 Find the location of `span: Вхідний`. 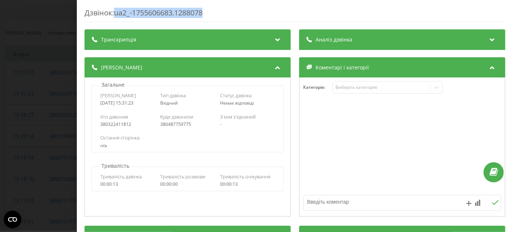

span: Вхідний is located at coordinates (169, 103).